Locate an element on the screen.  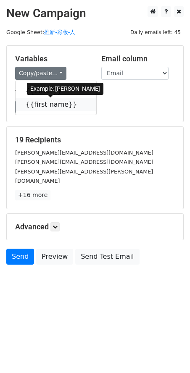
span: Daily emails left: 45 is located at coordinates (156, 32).